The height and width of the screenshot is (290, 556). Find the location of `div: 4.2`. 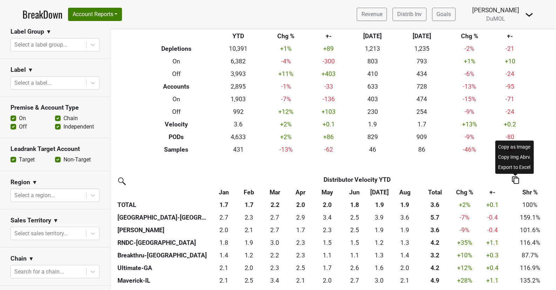

div: 4.2 is located at coordinates (435, 268).